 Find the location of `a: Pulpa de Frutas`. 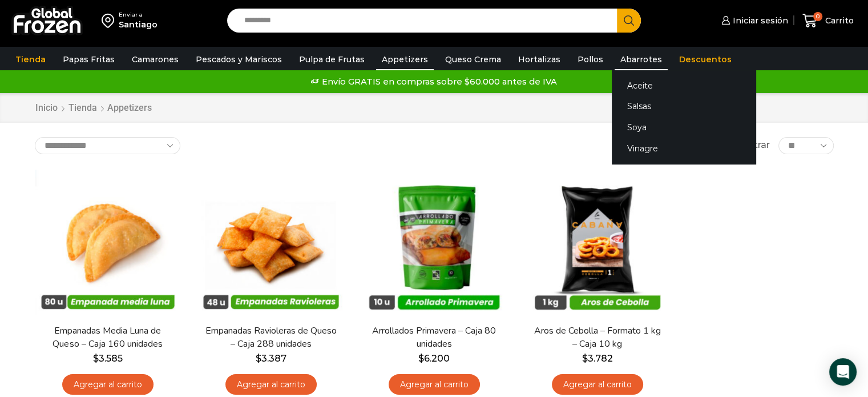

a: Pulpa de Frutas is located at coordinates (332, 59).